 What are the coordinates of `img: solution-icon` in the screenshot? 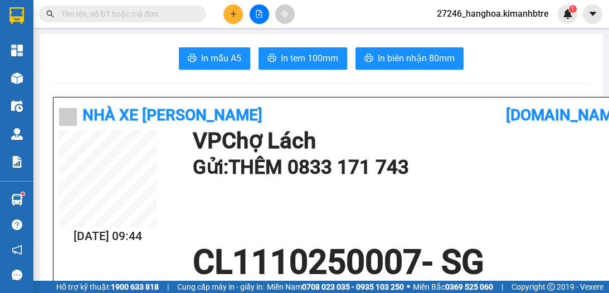 It's located at (17, 162).